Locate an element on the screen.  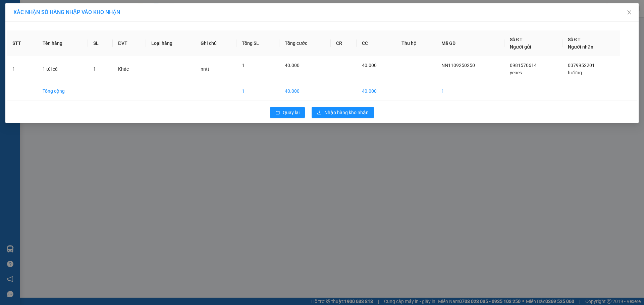
span: Website is located at coordinates (45, 52).